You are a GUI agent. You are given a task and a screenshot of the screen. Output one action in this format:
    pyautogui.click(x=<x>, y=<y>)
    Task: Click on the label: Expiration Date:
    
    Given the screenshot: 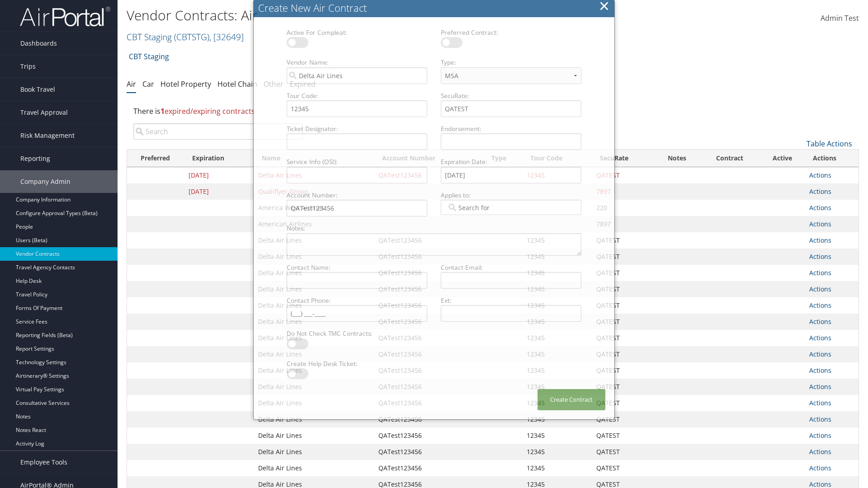 What is the action you would take?
    pyautogui.click(x=511, y=162)
    